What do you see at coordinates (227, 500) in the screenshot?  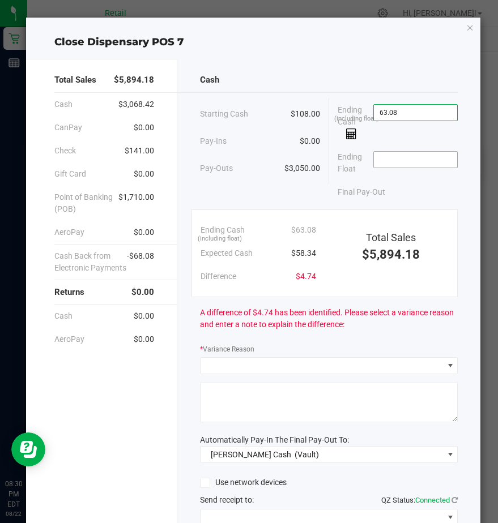 I see `span: Send receipt to:` at bounding box center [227, 500].